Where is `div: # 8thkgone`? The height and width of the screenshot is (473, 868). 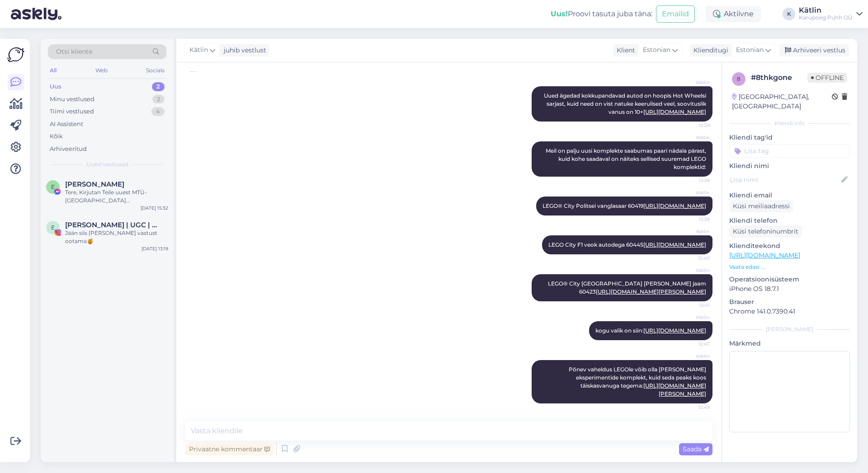
div: # 8thkgone is located at coordinates (779, 78).